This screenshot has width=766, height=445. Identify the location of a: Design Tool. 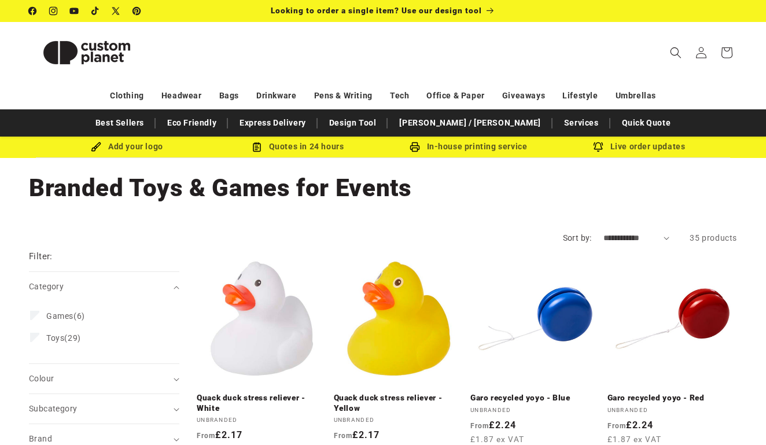
(353, 123).